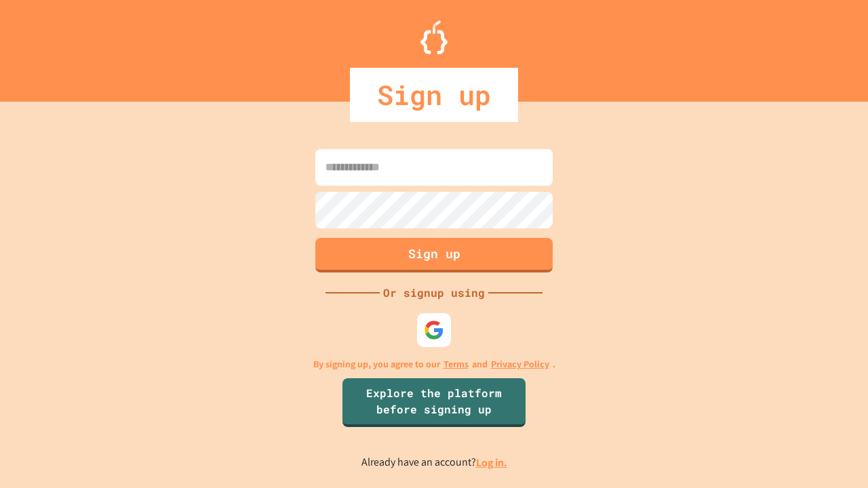  What do you see at coordinates (434, 364) in the screenshot?
I see `p: By signing up, you agree to our and .` at bounding box center [434, 364].